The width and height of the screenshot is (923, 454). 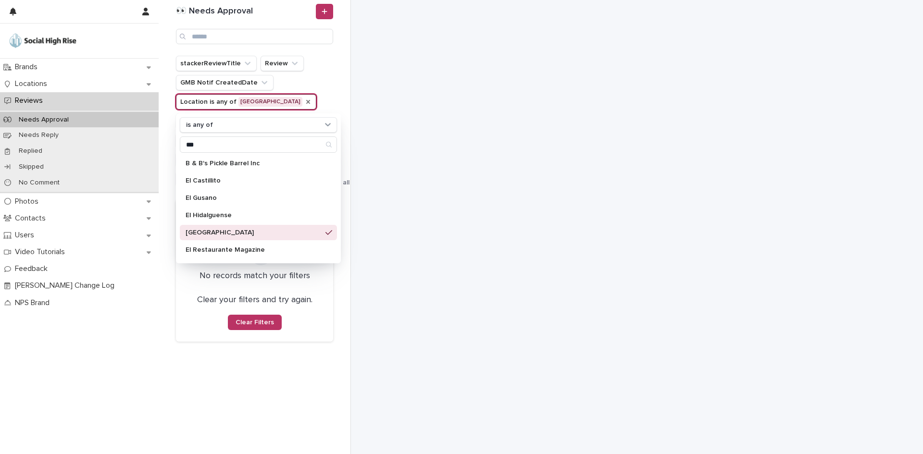 What do you see at coordinates (253, 215) in the screenshot?
I see `p: El Hidalguense` at bounding box center [253, 215].